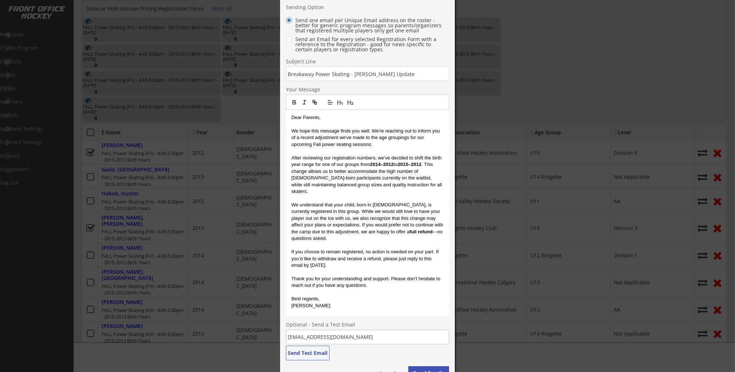  What do you see at coordinates (368, 118) in the screenshot?
I see `p: Dear Parents,` at bounding box center [368, 118].